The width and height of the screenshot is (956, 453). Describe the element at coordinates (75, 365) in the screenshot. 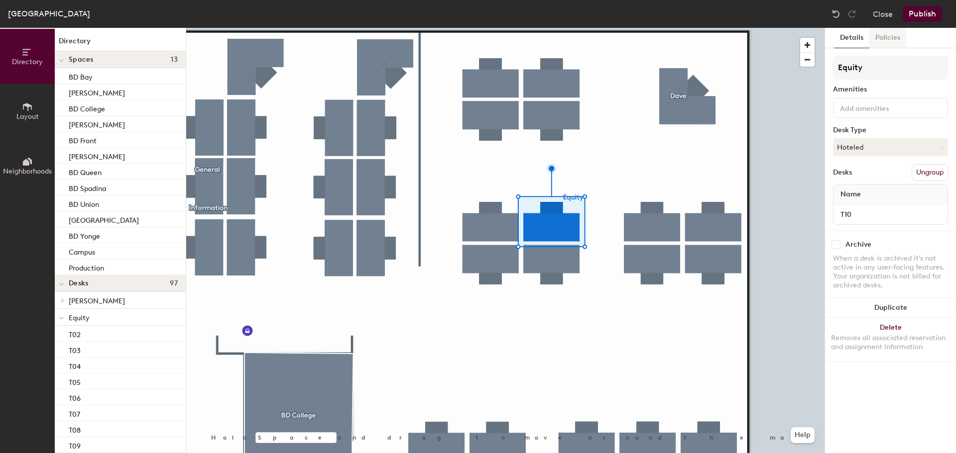

I see `p: T04` at that location.